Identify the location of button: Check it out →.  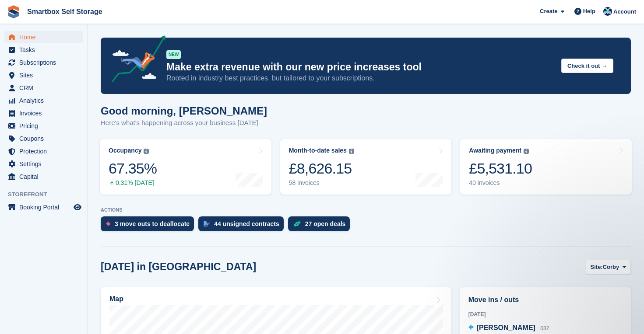
(587, 65).